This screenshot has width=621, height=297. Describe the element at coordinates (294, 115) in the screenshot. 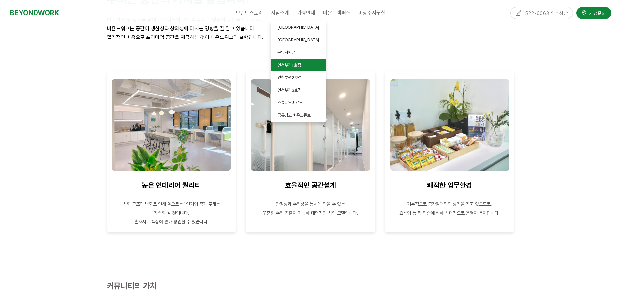

I see `span: 공유창고 비욘드큐브` at that location.